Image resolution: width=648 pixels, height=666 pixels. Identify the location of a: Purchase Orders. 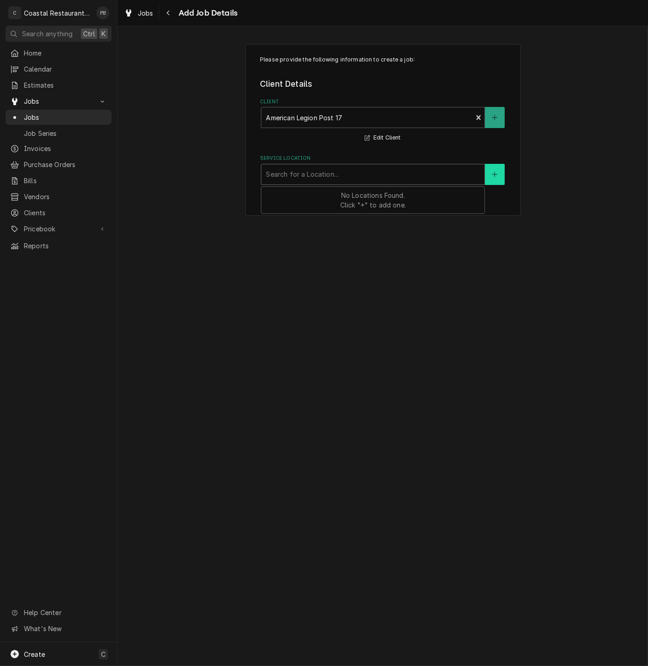
(58, 164).